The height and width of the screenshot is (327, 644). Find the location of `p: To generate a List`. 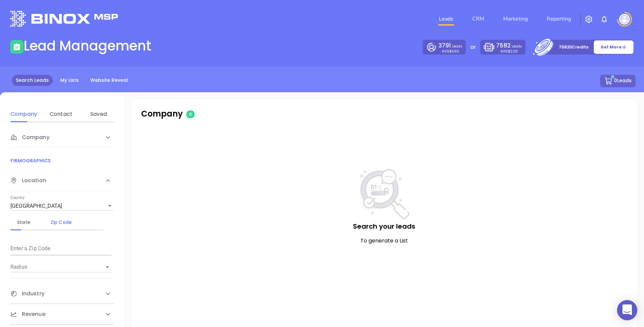

p: To generate a List is located at coordinates (384, 241).